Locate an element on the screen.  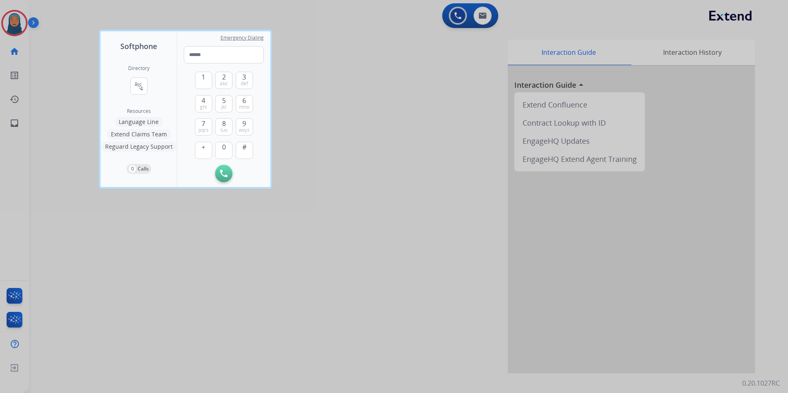
span: abc is located at coordinates (224, 84).